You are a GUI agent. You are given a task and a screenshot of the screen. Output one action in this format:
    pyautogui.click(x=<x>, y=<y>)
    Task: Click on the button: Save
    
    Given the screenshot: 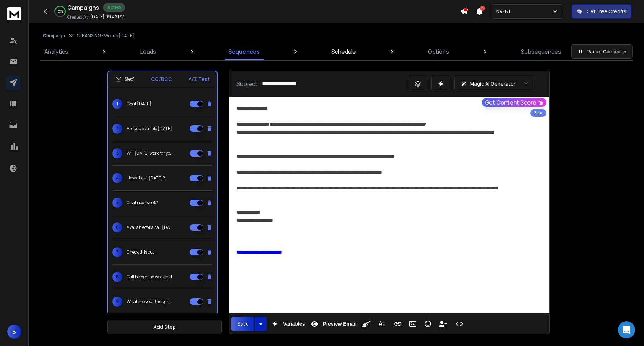 What is the action you would take?
    pyautogui.click(x=243, y=324)
    